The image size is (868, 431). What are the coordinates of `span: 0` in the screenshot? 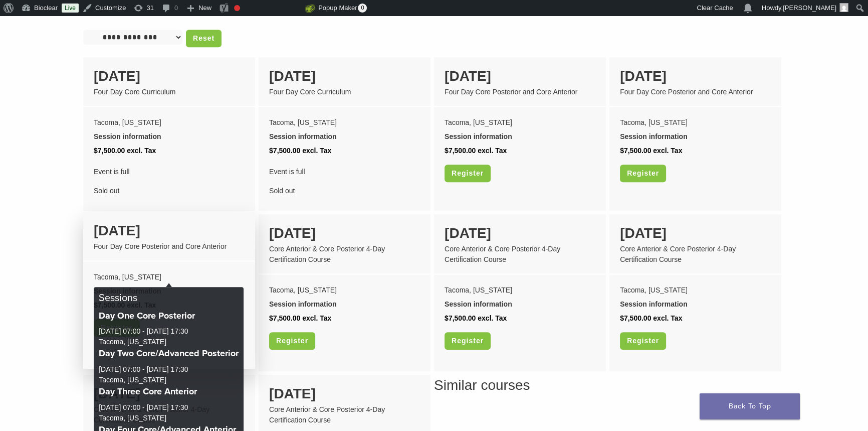 It's located at (362, 8).